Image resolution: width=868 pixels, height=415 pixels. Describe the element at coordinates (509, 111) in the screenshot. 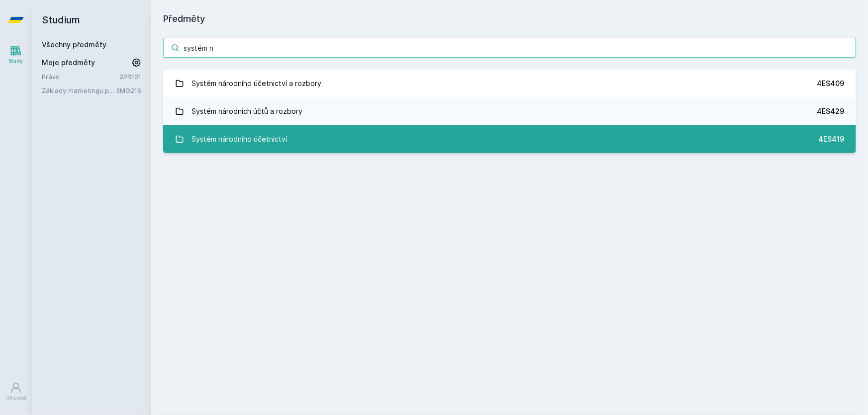

I see `a: Systém národních účtů a rozbory 4ES429` at that location.